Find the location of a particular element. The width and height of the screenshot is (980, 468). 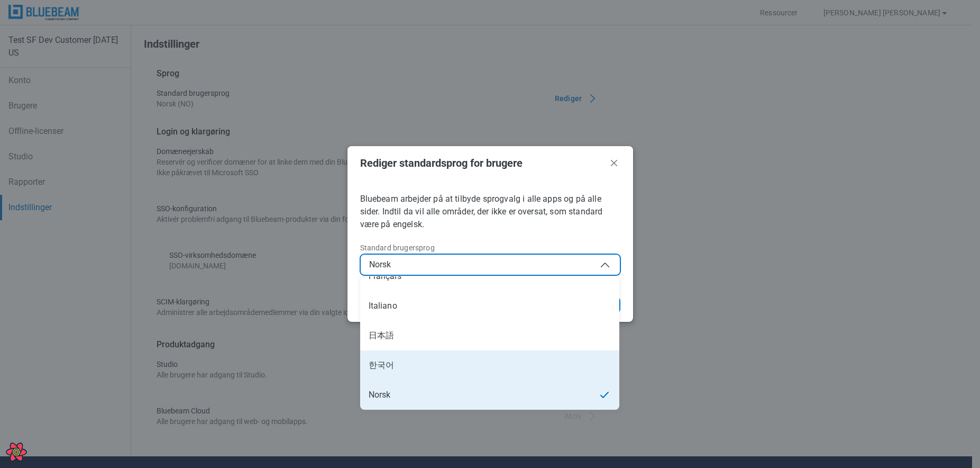

div: 日本語 is located at coordinates (490, 336).